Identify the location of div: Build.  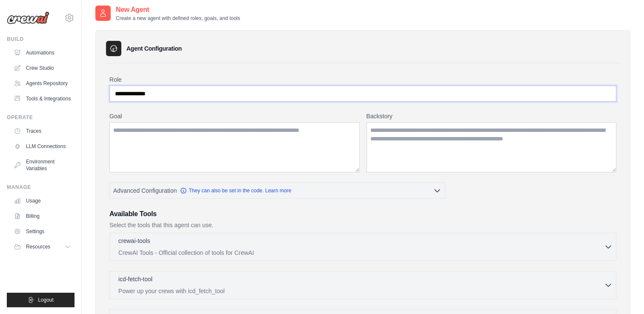
(40, 39).